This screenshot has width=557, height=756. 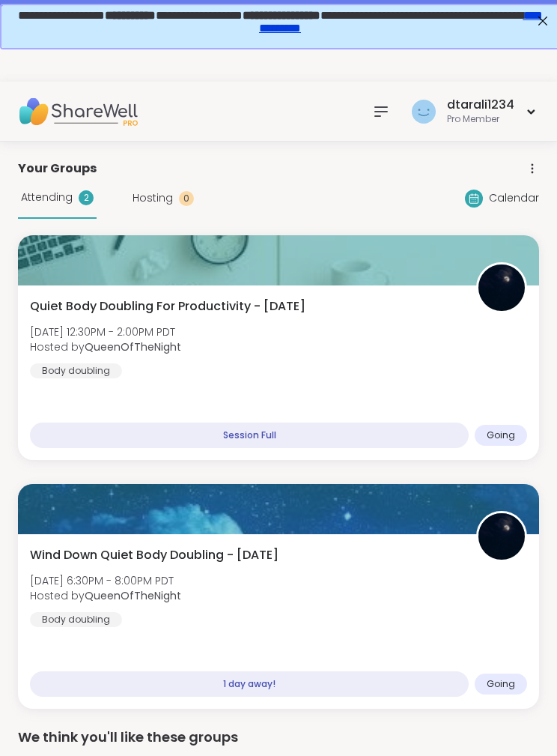 What do you see at coordinates (279, 737) in the screenshot?
I see `div: We think you'll like these groups` at bounding box center [279, 737].